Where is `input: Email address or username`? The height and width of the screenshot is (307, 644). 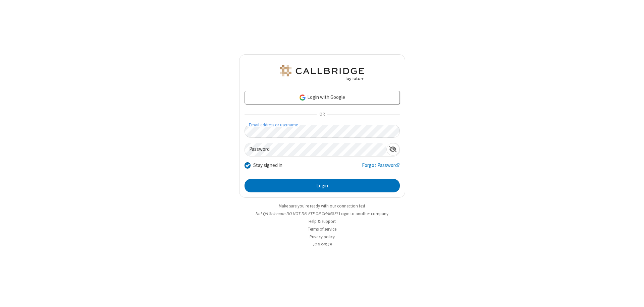 input: Email address or username is located at coordinates (322, 131).